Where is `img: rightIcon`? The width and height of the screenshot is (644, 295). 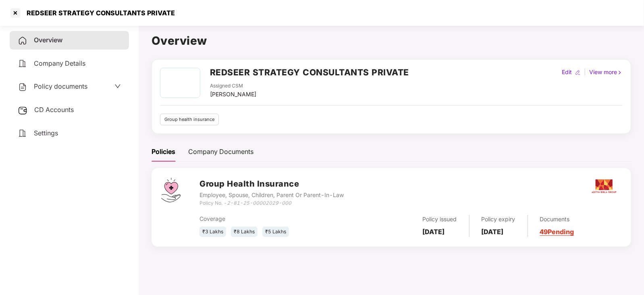
img: rightIcon is located at coordinates (620, 73).